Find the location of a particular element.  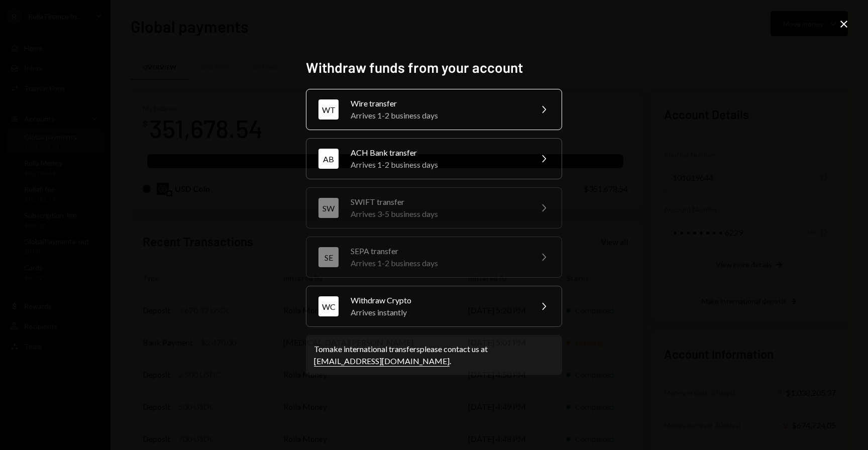

div: Arrives instantly is located at coordinates (438, 312).